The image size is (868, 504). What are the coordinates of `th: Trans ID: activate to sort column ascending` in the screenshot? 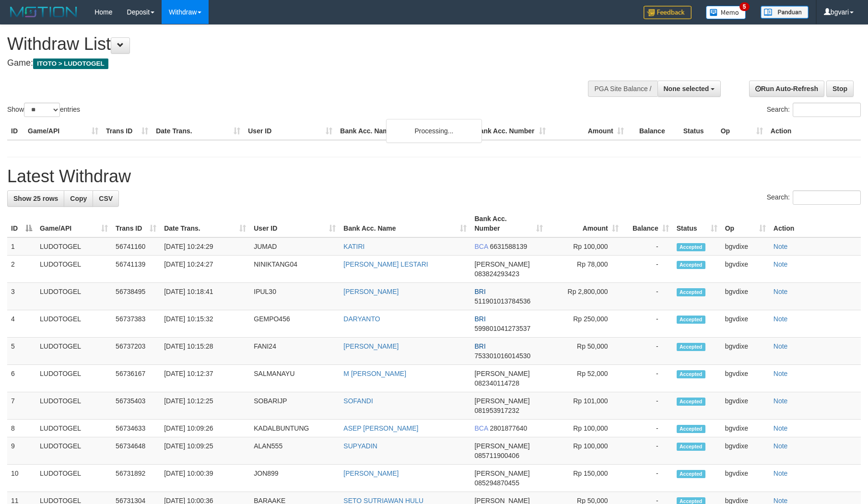 It's located at (136, 223).